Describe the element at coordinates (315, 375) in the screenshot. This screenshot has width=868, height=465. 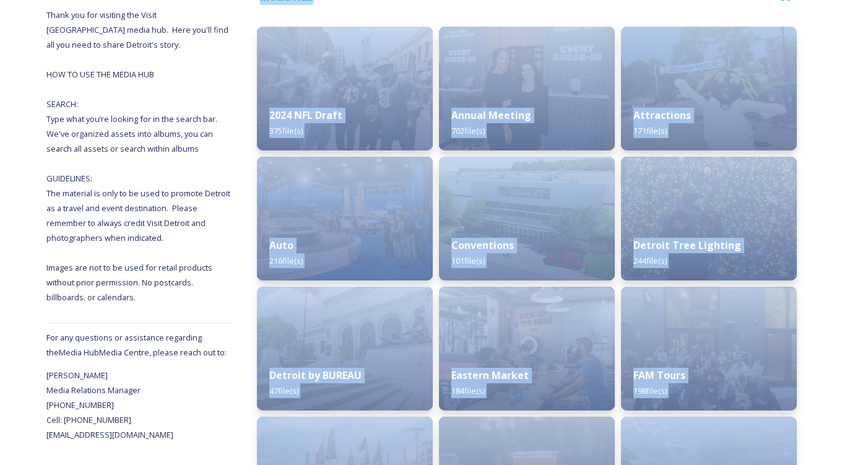
I see `strong: Detroit by BUREAU` at that location.